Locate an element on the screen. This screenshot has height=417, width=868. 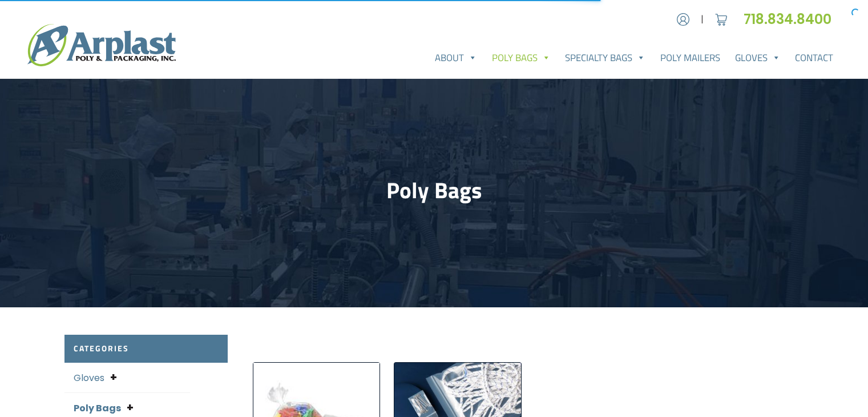
h2: Categories is located at coordinates (146, 349).